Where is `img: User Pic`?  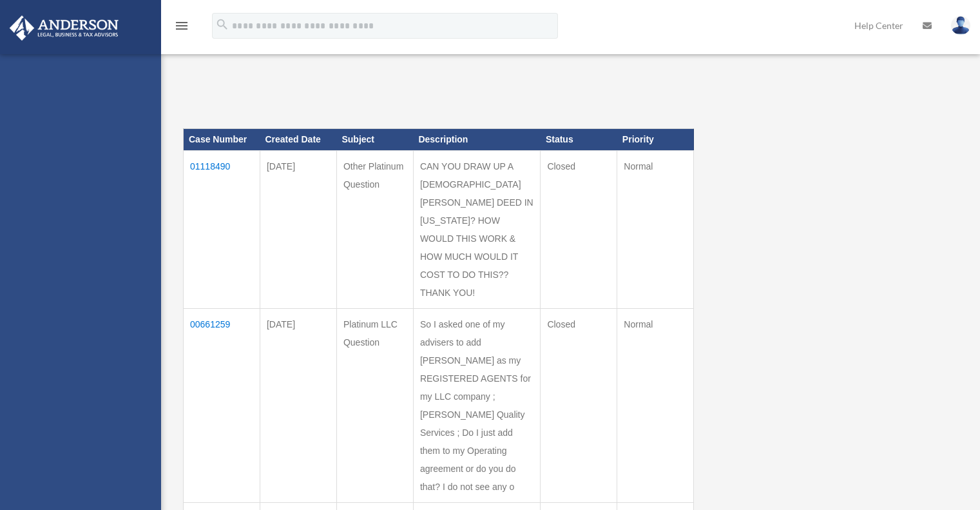
img: User Pic is located at coordinates (960, 25).